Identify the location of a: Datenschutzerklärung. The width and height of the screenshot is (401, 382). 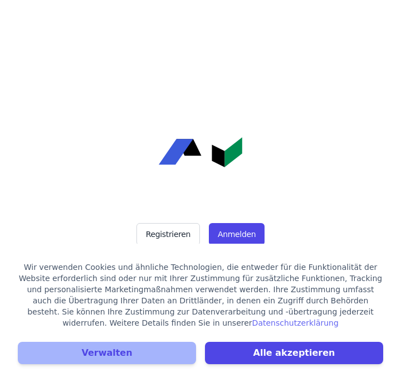
(296, 323).